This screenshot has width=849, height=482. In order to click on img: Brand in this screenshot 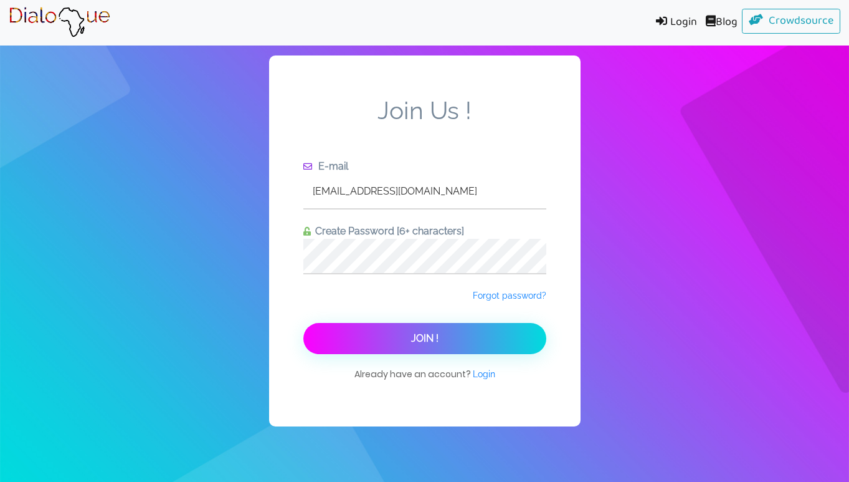, I will do `click(59, 22)`.